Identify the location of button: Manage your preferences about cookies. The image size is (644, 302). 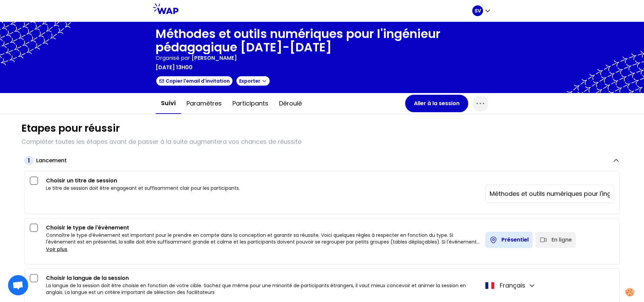
(630, 292).